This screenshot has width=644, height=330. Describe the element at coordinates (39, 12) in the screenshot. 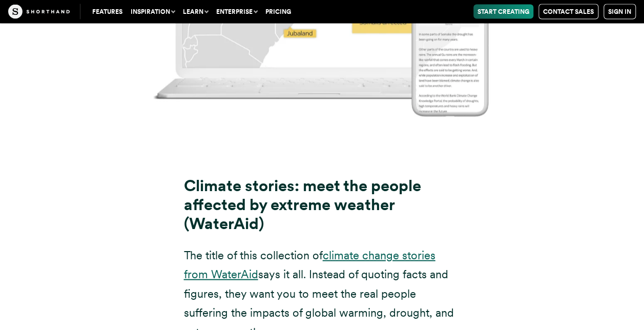

I see `img: The Craft` at that location.